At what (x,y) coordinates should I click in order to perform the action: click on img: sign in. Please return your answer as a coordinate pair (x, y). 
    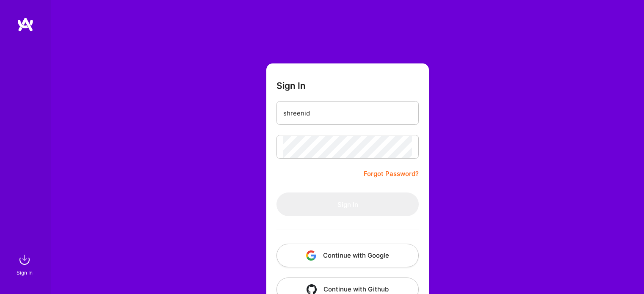
    Looking at the image, I should click on (25, 260).